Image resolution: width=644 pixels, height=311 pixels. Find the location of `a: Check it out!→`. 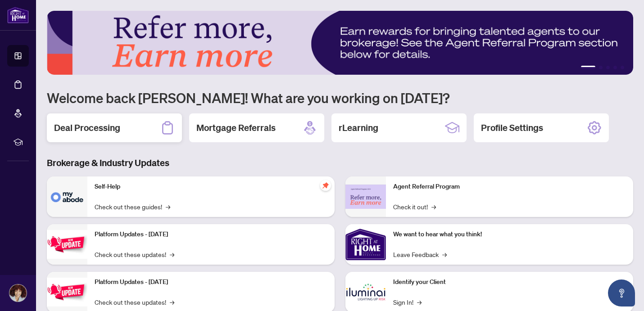

a: Check it out!→ is located at coordinates (414, 207).